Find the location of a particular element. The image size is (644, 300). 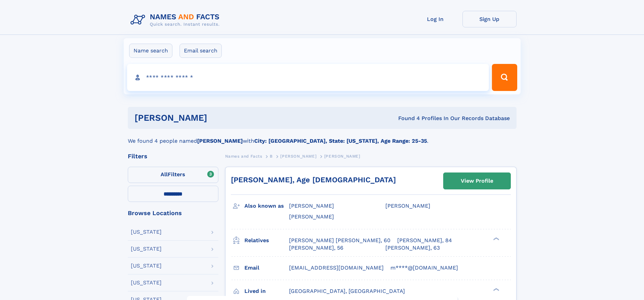

div: View Profile is located at coordinates (477, 181).